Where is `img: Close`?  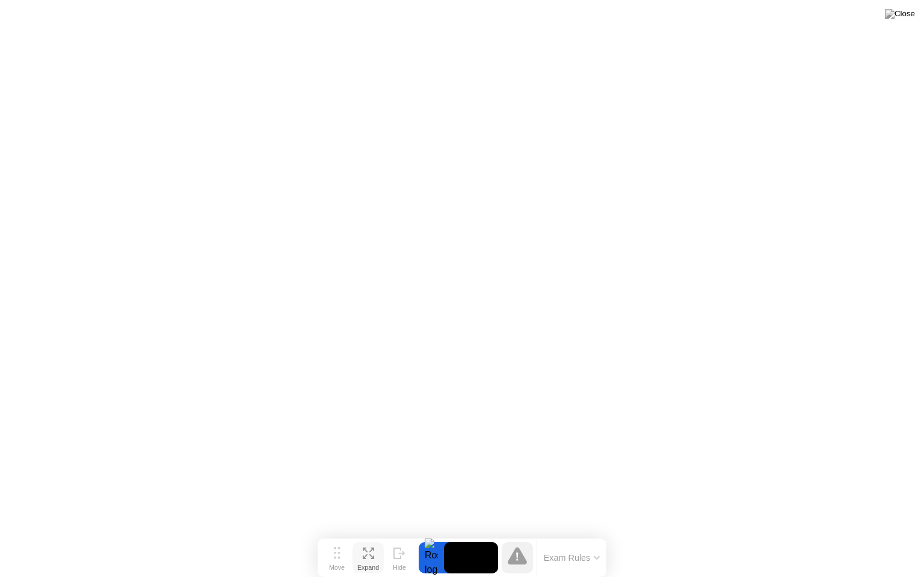 img: Close is located at coordinates (899, 14).